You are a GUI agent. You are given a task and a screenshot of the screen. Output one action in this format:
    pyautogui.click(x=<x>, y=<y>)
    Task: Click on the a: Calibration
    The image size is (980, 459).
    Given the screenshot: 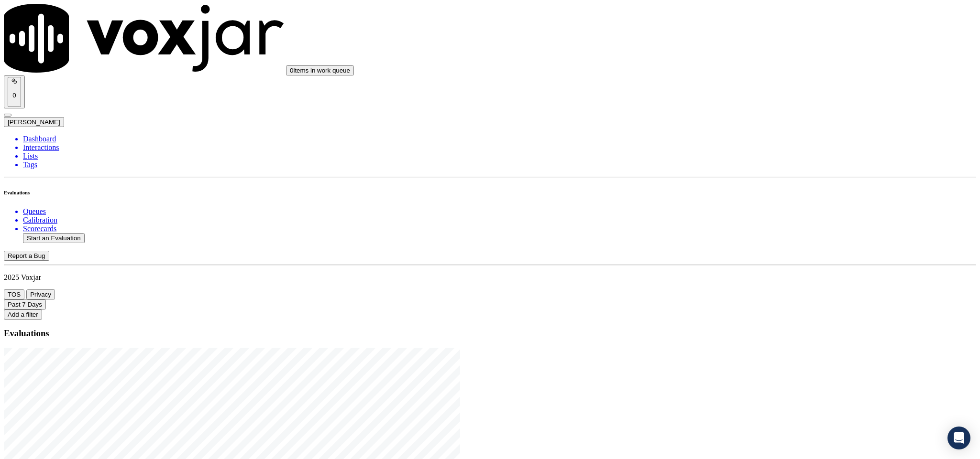 What is the action you would take?
    pyautogui.click(x=499, y=220)
    